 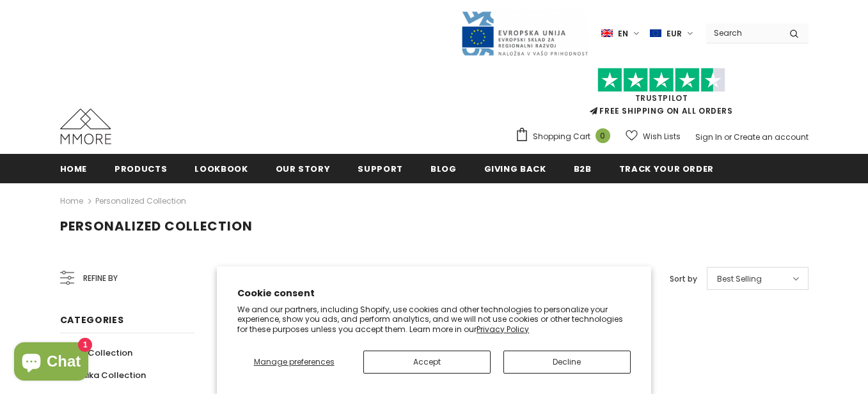 What do you see at coordinates (708, 137) in the screenshot?
I see `a: Sign In` at bounding box center [708, 137].